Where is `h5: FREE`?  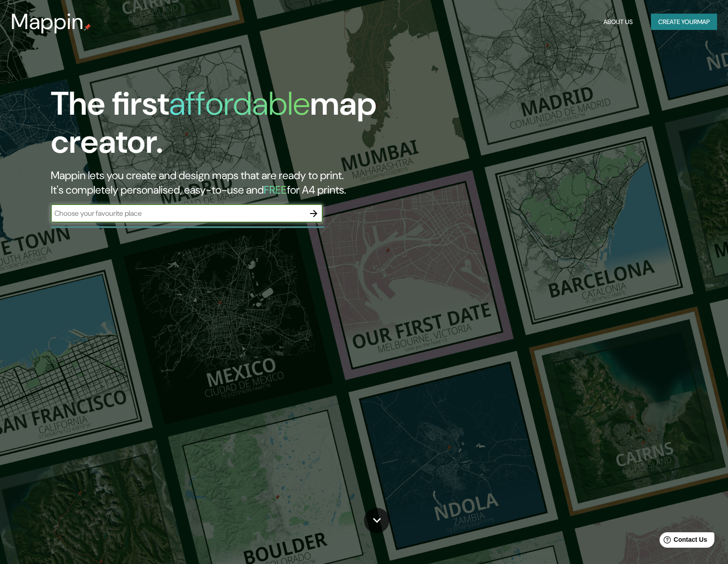 h5: FREE is located at coordinates (275, 190).